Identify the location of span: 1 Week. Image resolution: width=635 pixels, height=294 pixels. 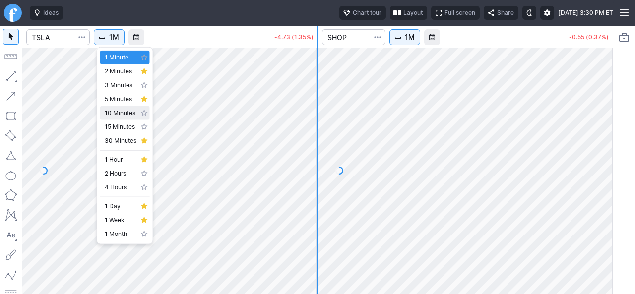
(121, 220).